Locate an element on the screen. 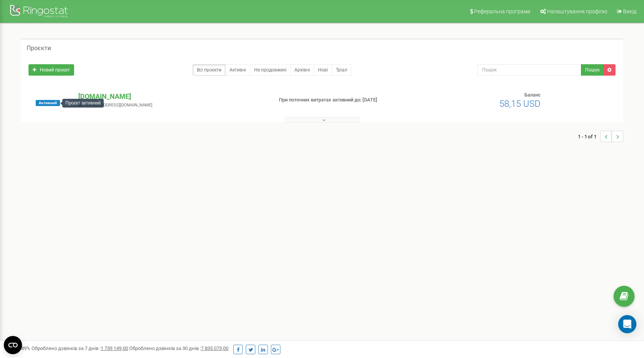 This screenshot has width=644, height=358. span: Оброблено дзвінків за 7 днів : is located at coordinates (80, 348).